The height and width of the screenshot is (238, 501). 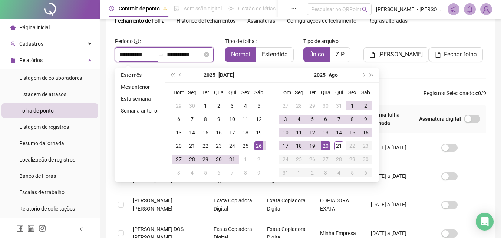 I want to click on td: 2025-06-30, so click(x=192, y=106).